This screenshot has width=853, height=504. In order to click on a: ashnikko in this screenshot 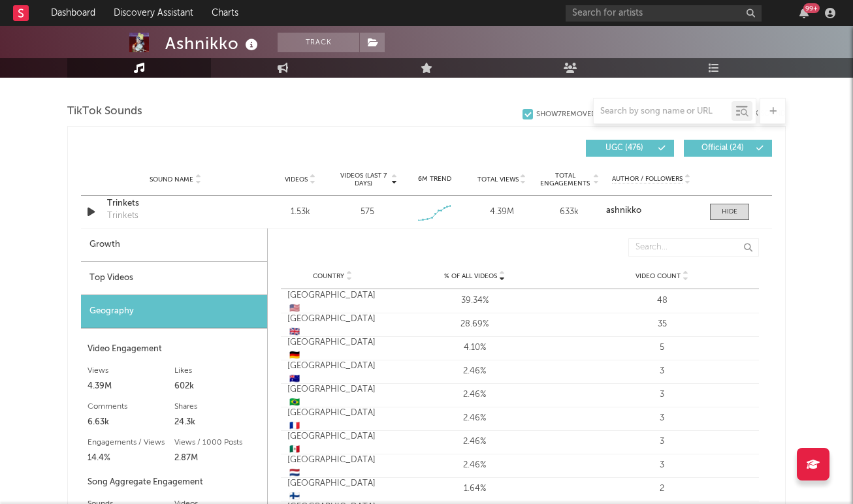, I will do `click(651, 211)`.